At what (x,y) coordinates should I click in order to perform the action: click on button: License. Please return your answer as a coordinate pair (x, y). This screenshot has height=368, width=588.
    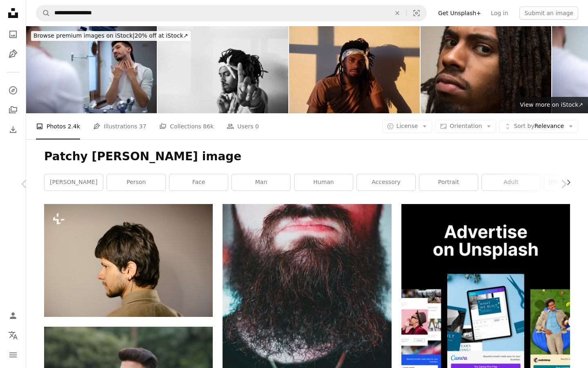
    Looking at the image, I should click on (407, 126).